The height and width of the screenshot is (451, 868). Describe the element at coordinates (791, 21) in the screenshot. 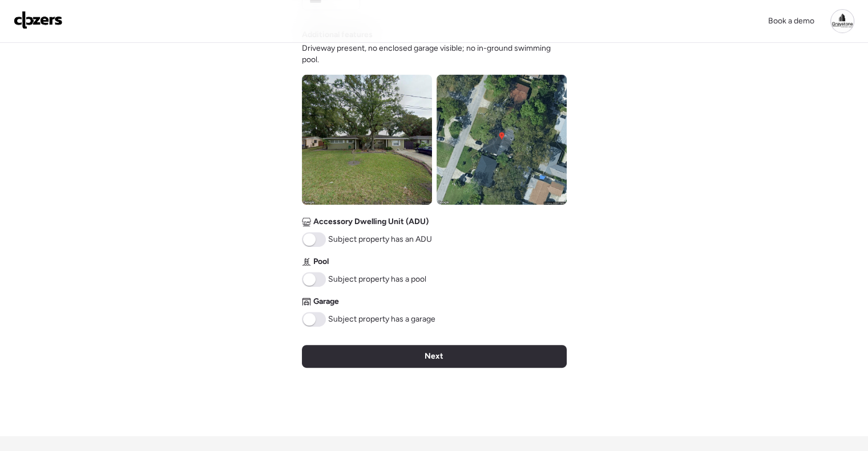

I see `span: Book a demo` at that location.